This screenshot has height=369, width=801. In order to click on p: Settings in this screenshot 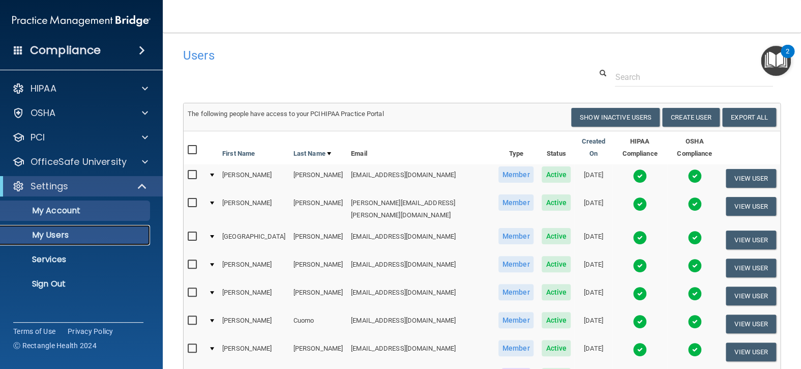, I will do `click(49, 186)`.